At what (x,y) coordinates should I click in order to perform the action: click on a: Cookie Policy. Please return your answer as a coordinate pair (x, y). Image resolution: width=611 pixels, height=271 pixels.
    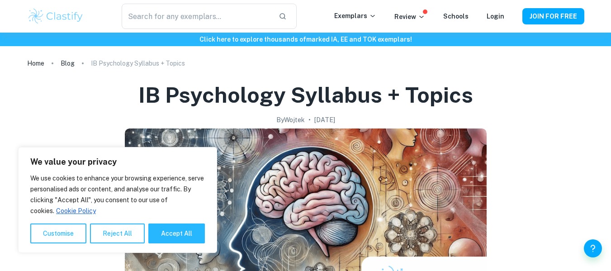
    Looking at the image, I should click on (76, 211).